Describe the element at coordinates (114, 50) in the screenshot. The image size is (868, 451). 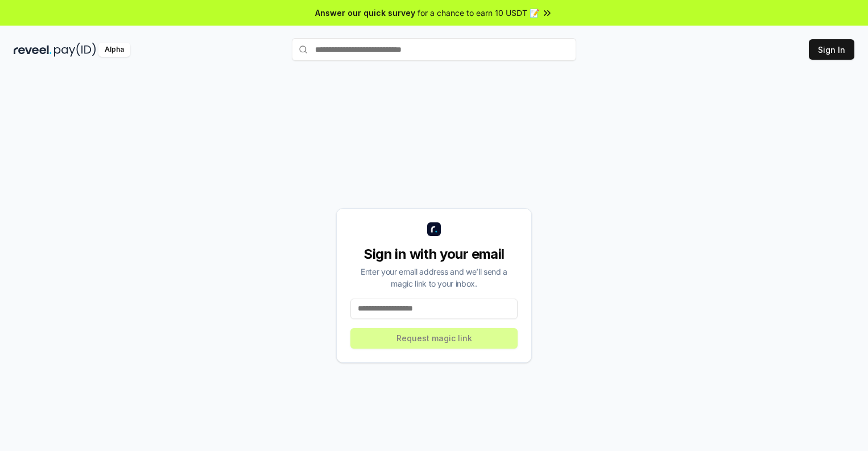
I see `div: Alpha` at that location.